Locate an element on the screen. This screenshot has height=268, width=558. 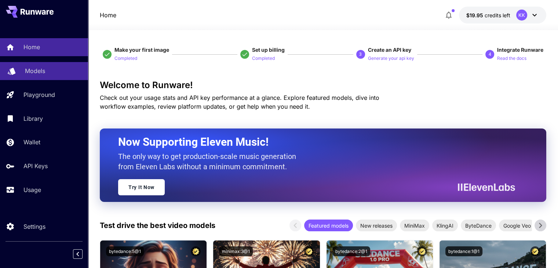
p: Models is located at coordinates (35, 71).